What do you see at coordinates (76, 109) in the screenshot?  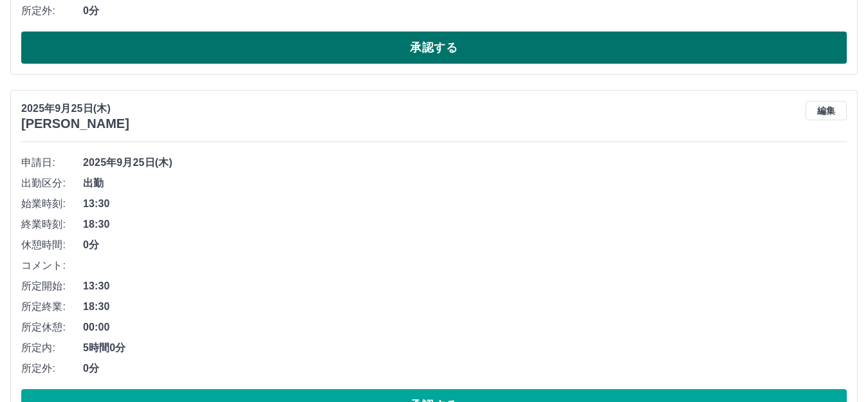 I see `p: 2025年9月25日(木)` at bounding box center [76, 109].